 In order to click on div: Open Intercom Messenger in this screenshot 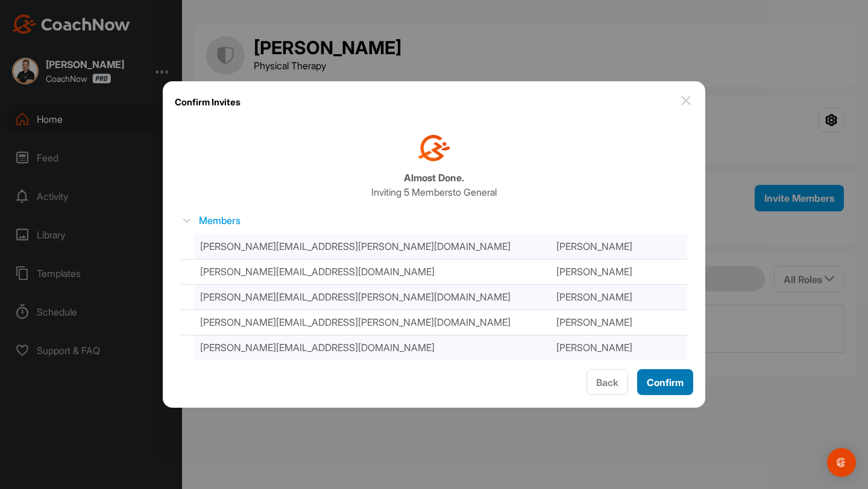, I will do `click(842, 463)`.